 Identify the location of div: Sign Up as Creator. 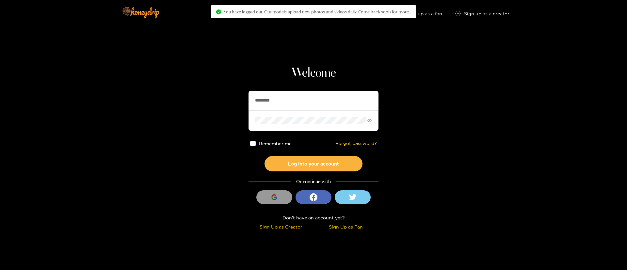
(281, 227).